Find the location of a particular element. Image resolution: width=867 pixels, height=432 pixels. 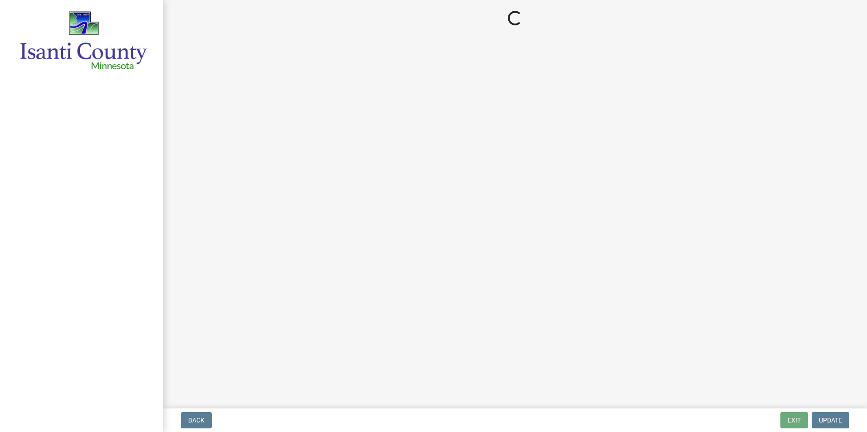

span: Update is located at coordinates (830, 421).